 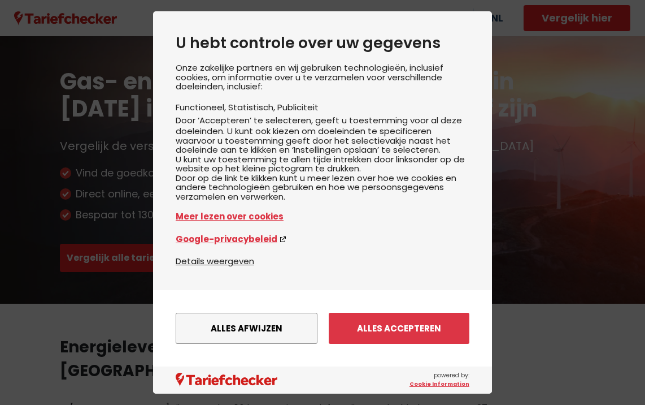 What do you see at coordinates (246, 328) in the screenshot?
I see `button: Alles afwijzen` at bounding box center [246, 328].